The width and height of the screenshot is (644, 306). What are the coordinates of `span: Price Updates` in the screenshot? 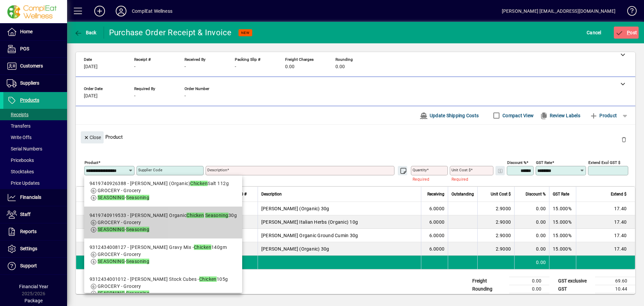 It's located at (23, 183).